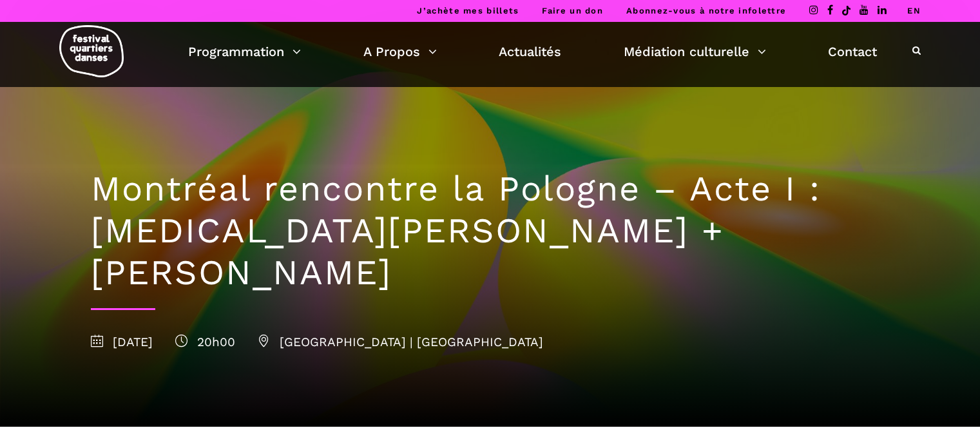 This screenshot has width=980, height=448. I want to click on span: 20h00, so click(205, 342).